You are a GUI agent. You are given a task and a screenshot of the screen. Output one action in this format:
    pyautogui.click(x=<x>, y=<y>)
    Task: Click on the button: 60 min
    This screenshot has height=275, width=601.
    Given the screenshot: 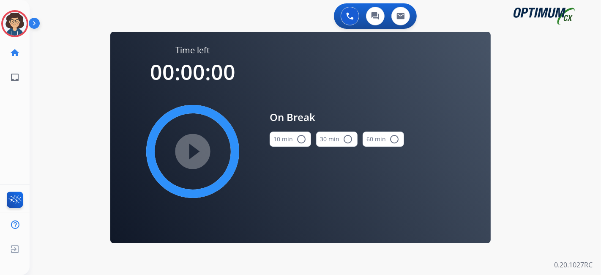 What is the action you would take?
    pyautogui.click(x=383, y=139)
    